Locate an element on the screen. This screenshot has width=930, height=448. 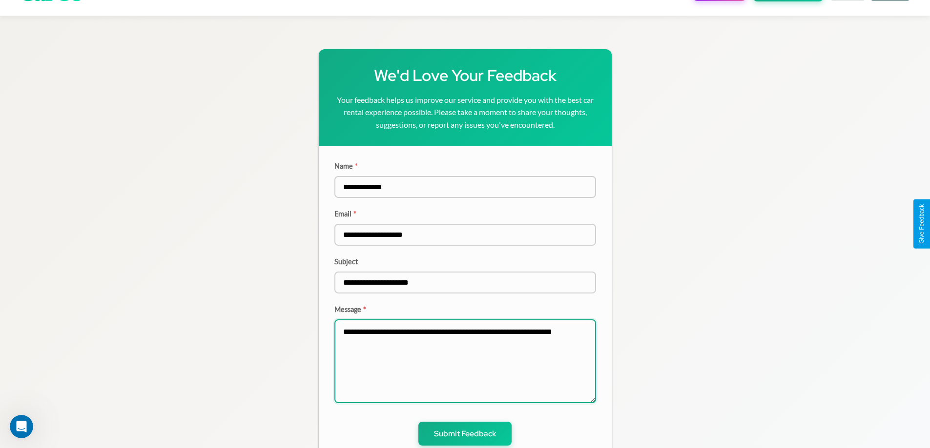
button: Submit Feedback is located at coordinates (465, 434).